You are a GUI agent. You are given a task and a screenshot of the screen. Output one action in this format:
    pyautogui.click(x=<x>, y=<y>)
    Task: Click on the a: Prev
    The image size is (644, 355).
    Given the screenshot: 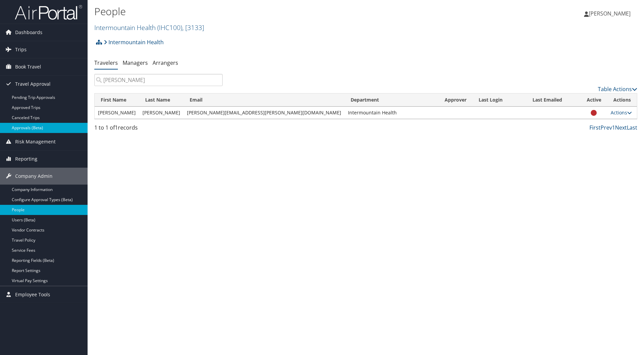 What is the action you would take?
    pyautogui.click(x=607, y=128)
    